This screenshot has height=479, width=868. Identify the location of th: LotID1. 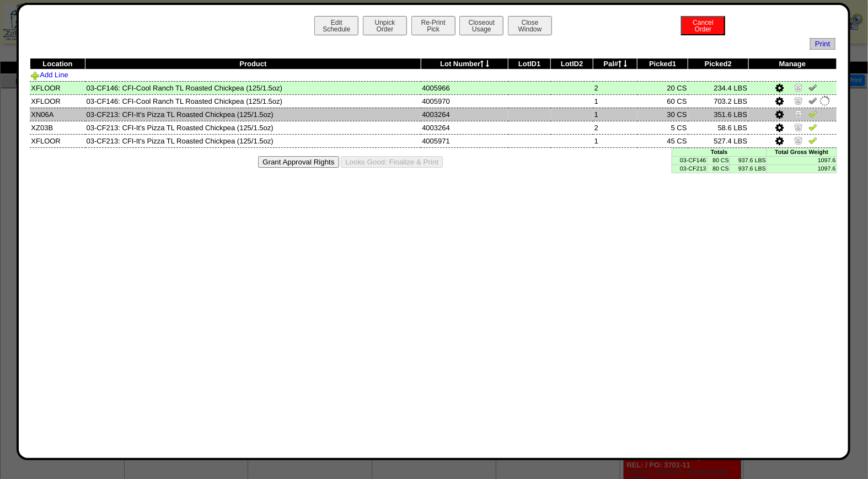
(529, 64).